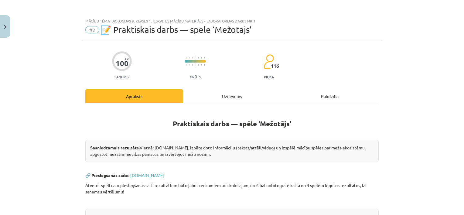 This screenshot has width=464, height=215. I want to click on p: Atverot spēli caur pieslēgšanās saiti rezultātiem būtu jābūt redzamiem arī skolotājam, drošībai n..., so click(232, 188).